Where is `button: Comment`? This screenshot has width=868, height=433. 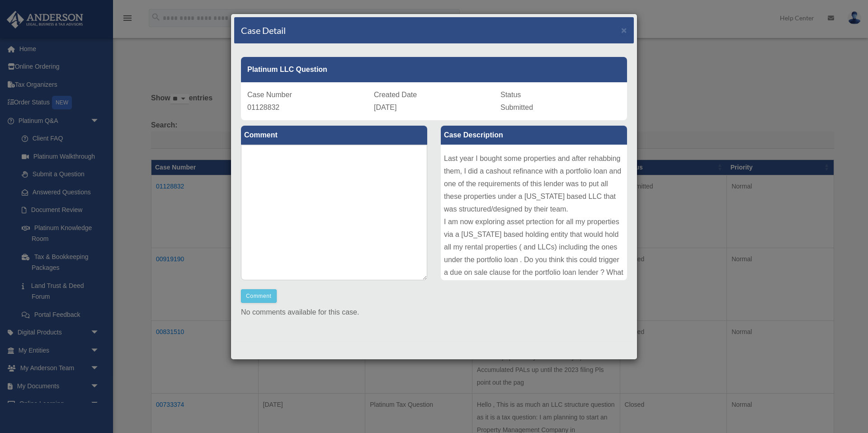
button: Comment is located at coordinates (258, 296).